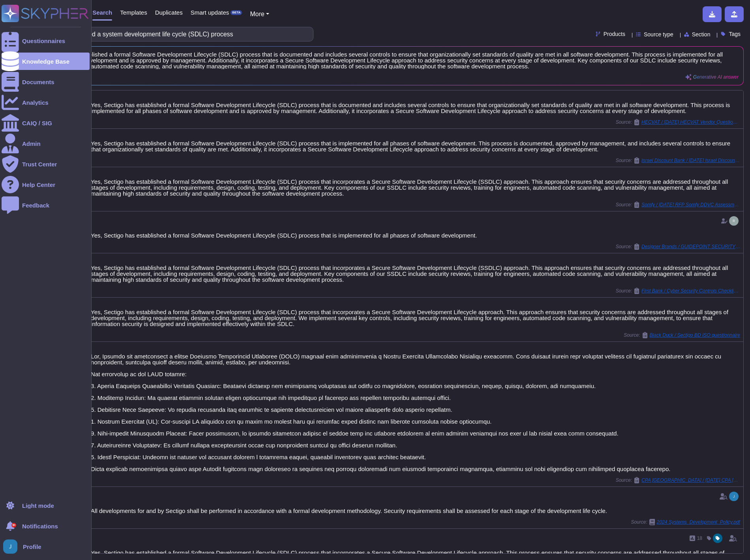  Describe the element at coordinates (46, 184) in the screenshot. I see `a: Help Center` at that location.